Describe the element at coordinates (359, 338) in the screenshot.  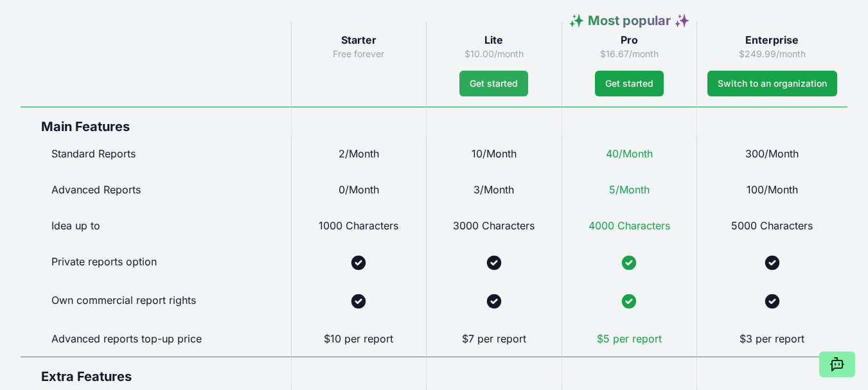
I see `span: $10 per report` at that location.